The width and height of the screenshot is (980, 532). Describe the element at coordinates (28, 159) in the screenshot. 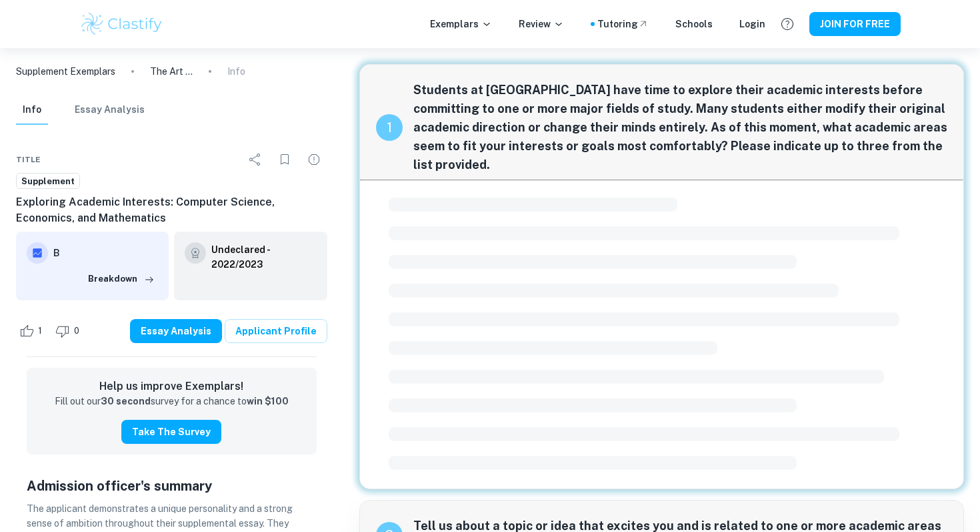

I see `span: Title` at that location.